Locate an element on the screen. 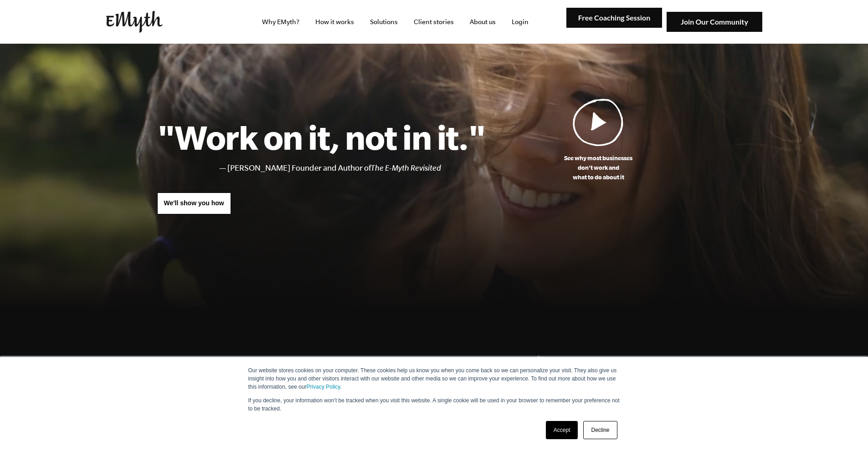 The width and height of the screenshot is (868, 451). p: See why most businesses don't work and what to do about it is located at coordinates (598, 168).